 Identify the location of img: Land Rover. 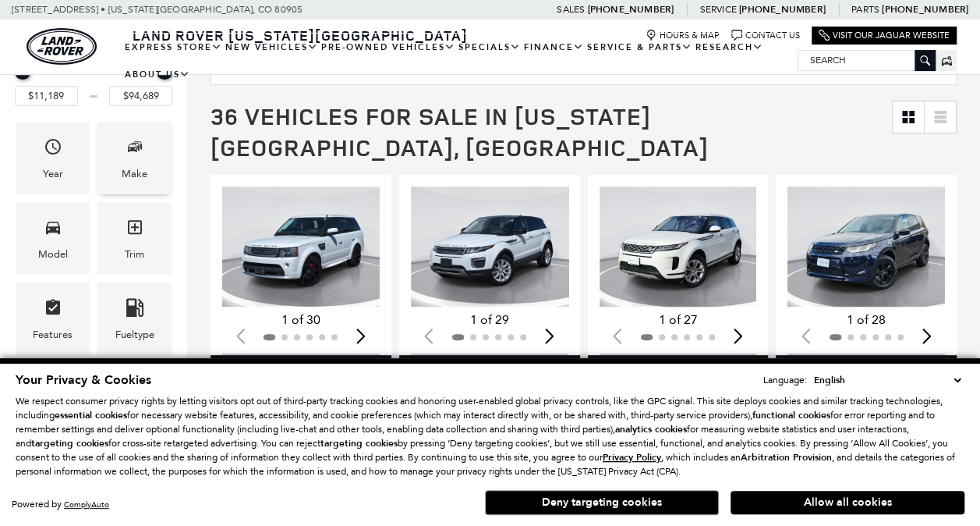
(61, 46).